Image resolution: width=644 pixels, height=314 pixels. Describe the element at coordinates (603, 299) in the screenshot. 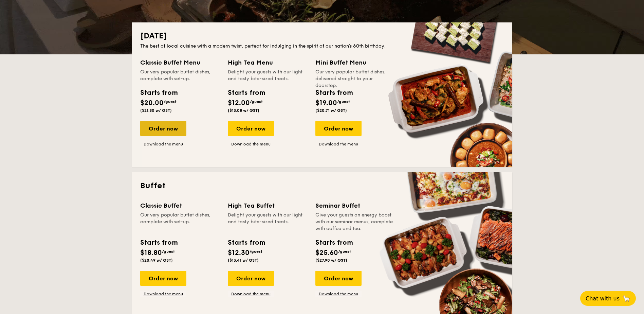

I see `span: Chat with us` at that location.